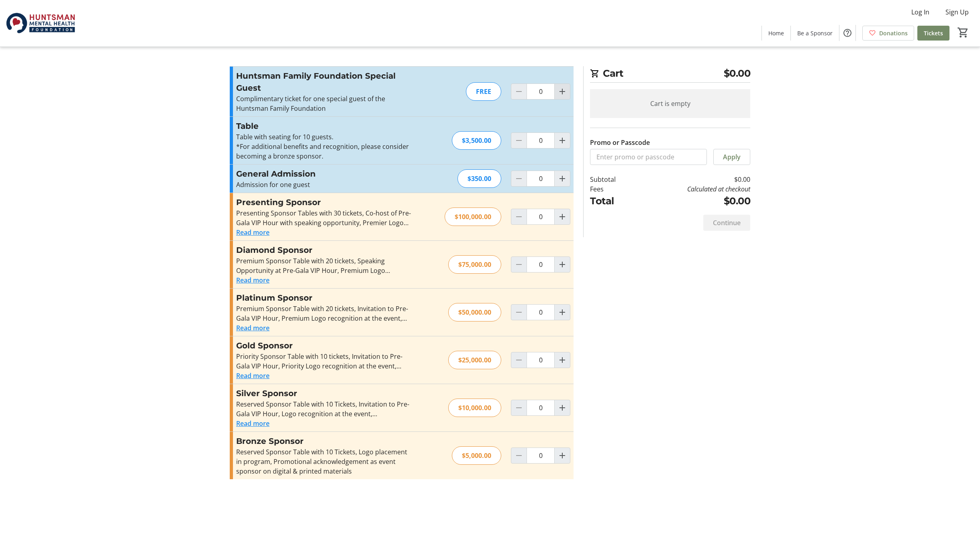  Describe the element at coordinates (619, 142) in the screenshot. I see `label: Promo or Passcode` at that location.